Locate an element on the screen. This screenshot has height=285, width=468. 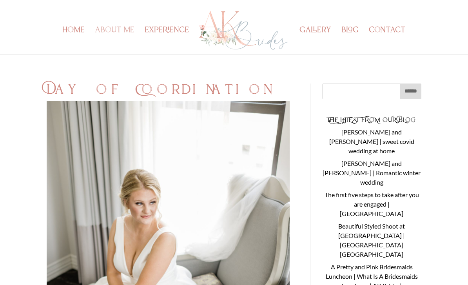
h4: The Latest from Our Blog is located at coordinates (372, 122).